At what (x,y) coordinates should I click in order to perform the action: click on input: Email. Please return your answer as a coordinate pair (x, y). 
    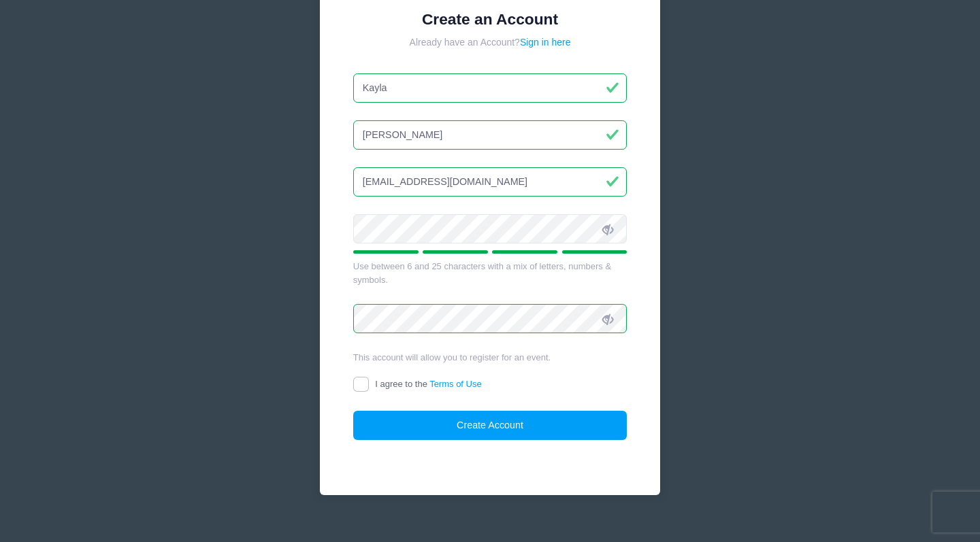
    Looking at the image, I should click on (490, 181).